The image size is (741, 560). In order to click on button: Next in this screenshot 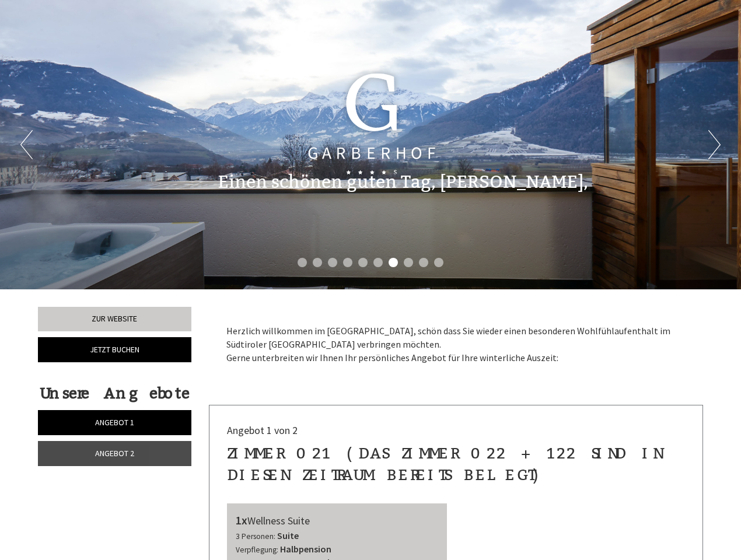, I will do `click(715, 144)`.